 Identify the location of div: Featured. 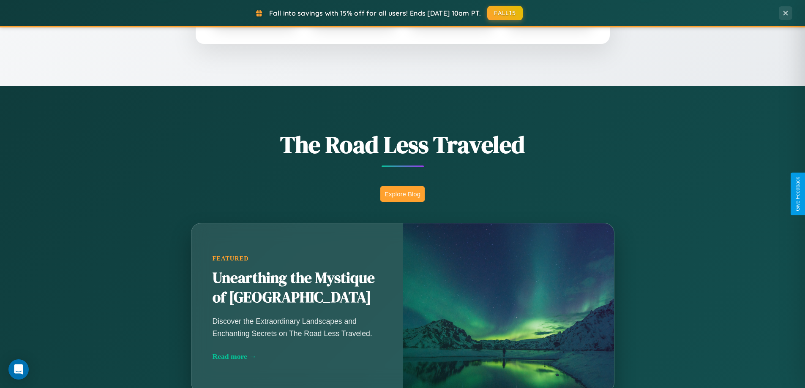
(297, 259).